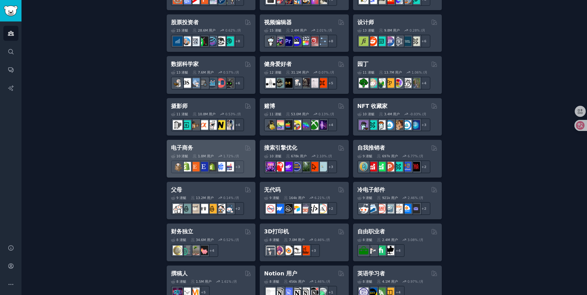  I want to click on img: UX_Design, so click(415, 41).